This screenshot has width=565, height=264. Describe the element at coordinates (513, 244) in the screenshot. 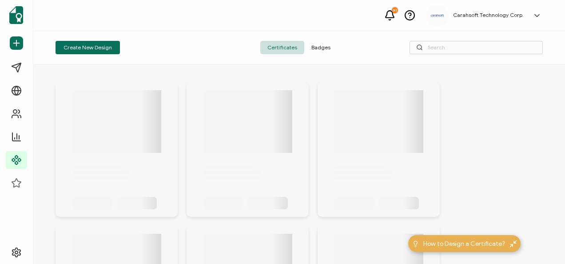

I see `img: minimize-icon.svg` at that location.